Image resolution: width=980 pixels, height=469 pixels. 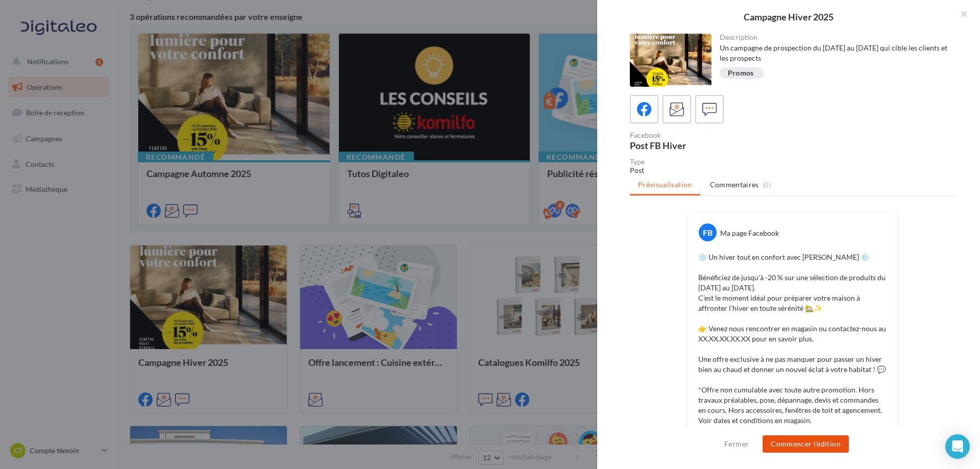 I want to click on div: Campagne Hiver 2025, so click(x=788, y=17).